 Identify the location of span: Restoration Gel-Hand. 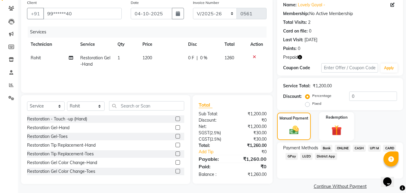
(95, 61).